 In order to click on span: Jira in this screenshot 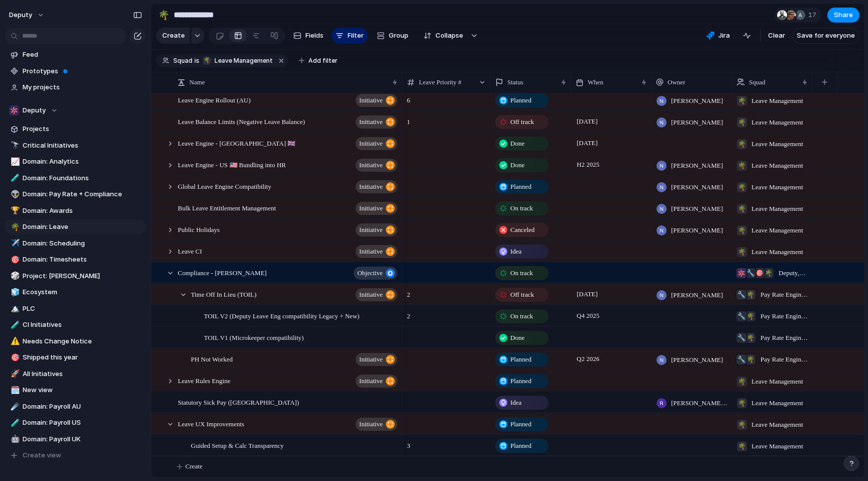, I will do `click(724, 35)`.